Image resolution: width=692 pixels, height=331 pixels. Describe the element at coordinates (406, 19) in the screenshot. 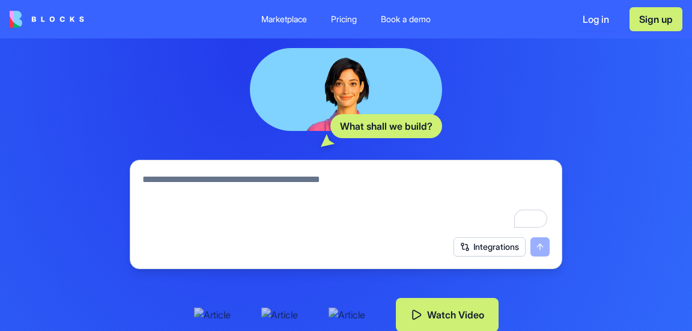

I see `div: Book a demo` at that location.